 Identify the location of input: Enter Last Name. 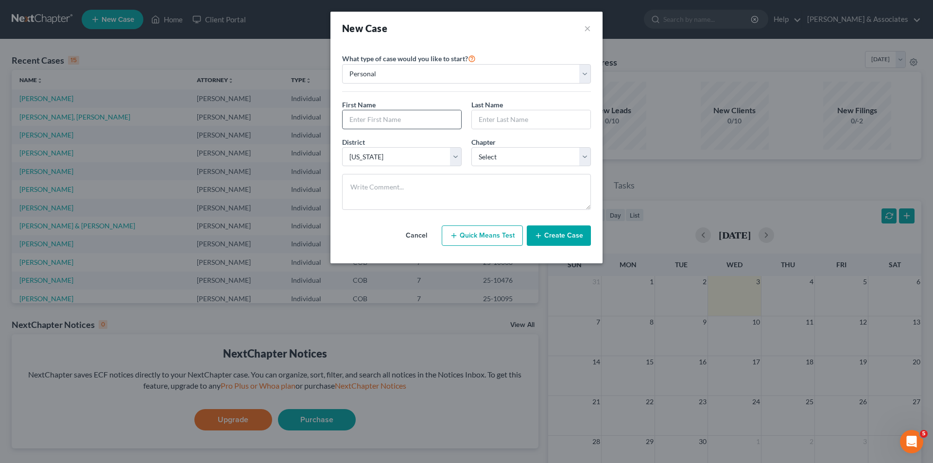
(531, 120).